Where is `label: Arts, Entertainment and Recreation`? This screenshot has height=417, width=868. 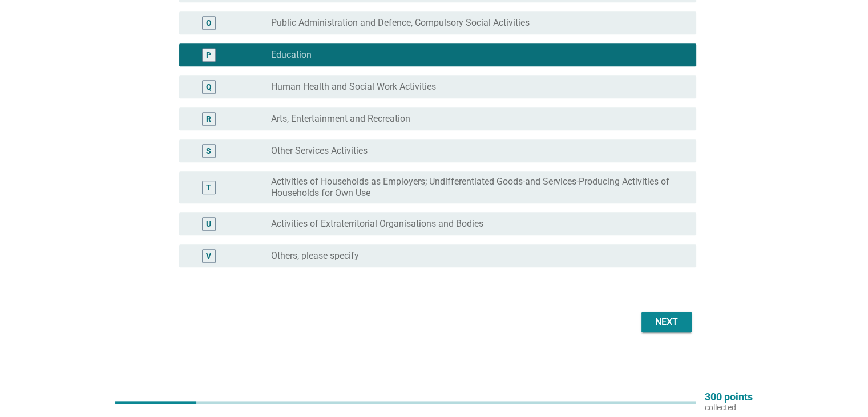
label: Arts, Entertainment and Recreation is located at coordinates (341, 119).